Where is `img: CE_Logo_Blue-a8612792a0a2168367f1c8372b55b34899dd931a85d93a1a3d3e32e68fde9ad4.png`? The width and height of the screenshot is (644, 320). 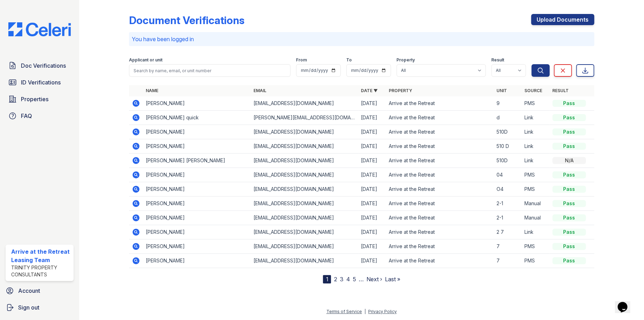 img: CE_Logo_Blue-a8612792a0a2168367f1c8372b55b34899dd931a85d93a1a3d3e32e68fde9ad4.png is located at coordinates (39, 29).